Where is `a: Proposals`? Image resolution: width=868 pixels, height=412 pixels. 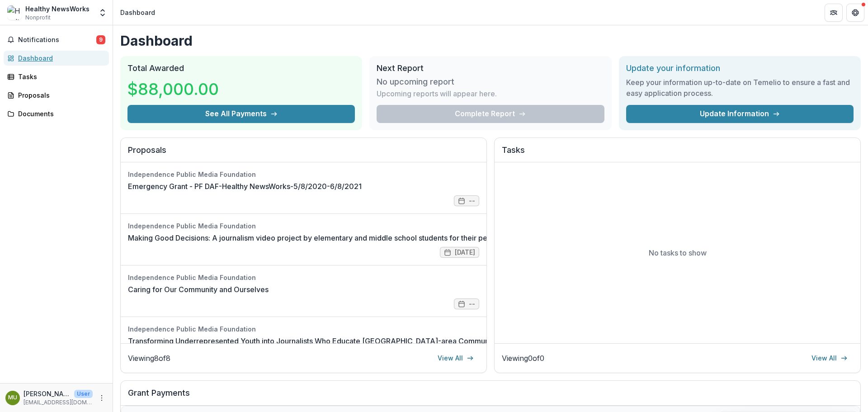 a: Proposals is located at coordinates (56, 95).